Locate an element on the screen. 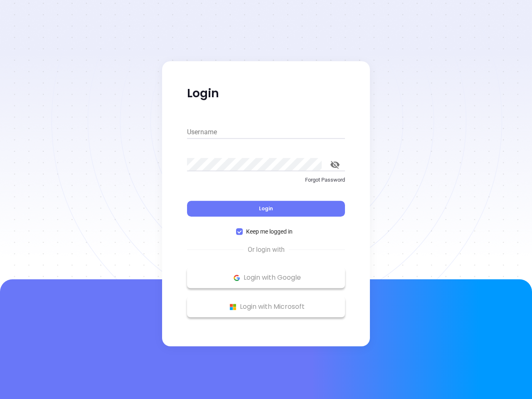  img: Microsoft Logo is located at coordinates (233, 307).